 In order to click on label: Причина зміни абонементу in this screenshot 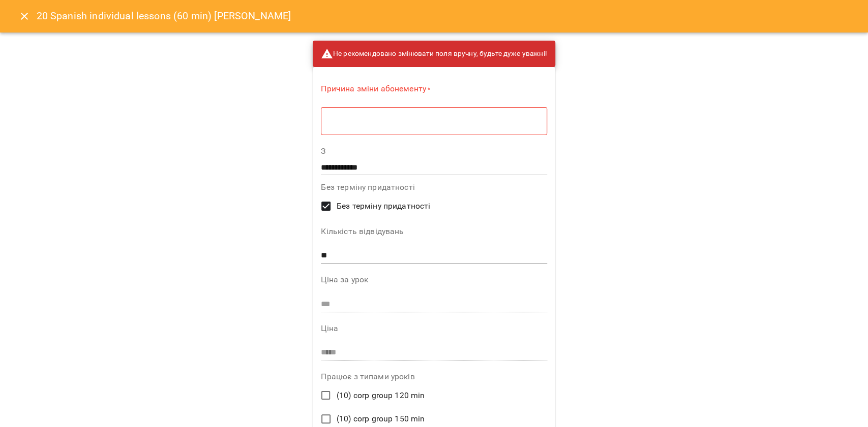, I will do `click(434, 89)`.